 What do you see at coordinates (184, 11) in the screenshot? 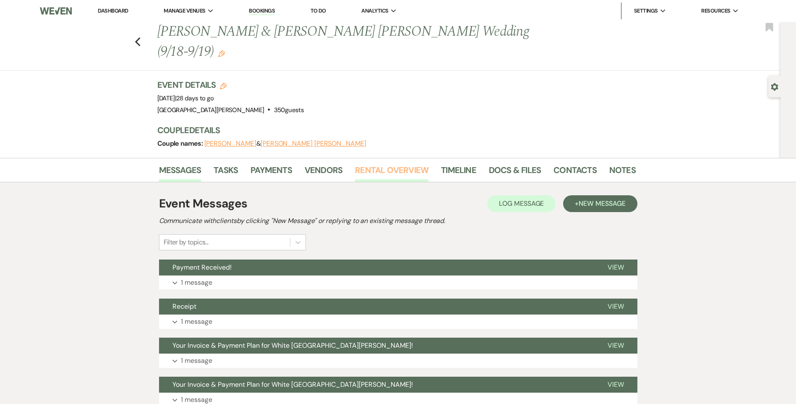
I see `span: Manage Venues` at bounding box center [184, 11].